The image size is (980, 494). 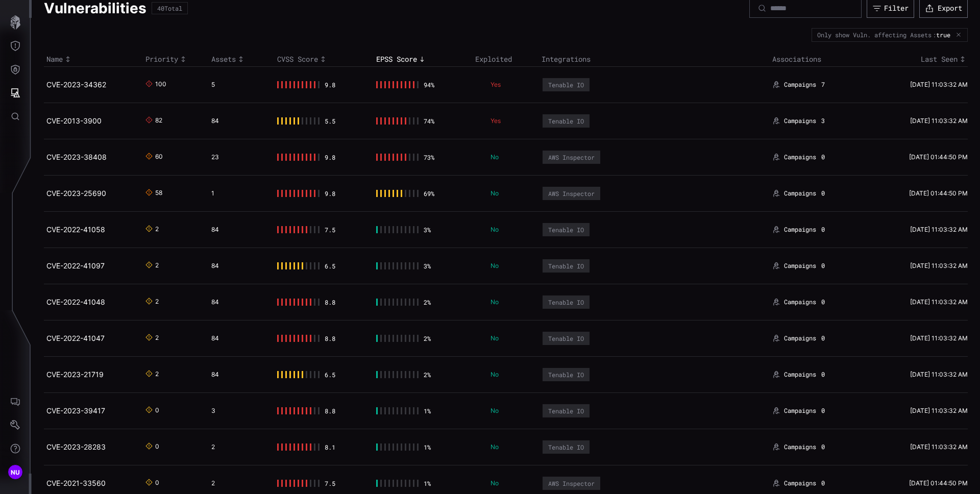 I want to click on a: CVE-2023-28283, so click(x=76, y=446).